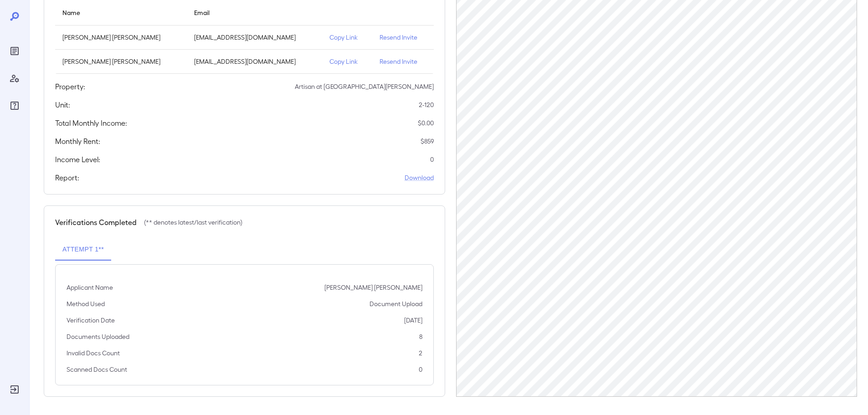 This screenshot has width=868, height=415. Describe the element at coordinates (67, 178) in the screenshot. I see `h5: Report:` at that location.